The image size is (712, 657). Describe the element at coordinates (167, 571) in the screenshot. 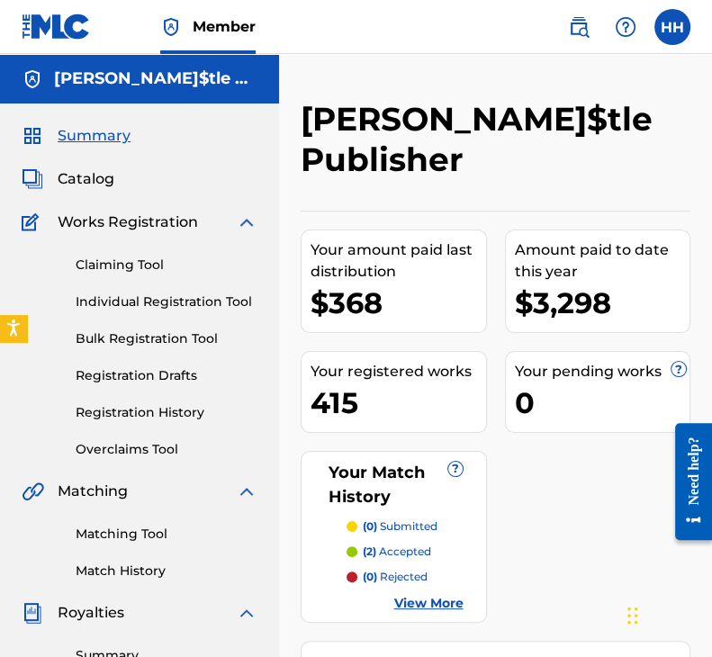

I see `a: Match History` at that location.